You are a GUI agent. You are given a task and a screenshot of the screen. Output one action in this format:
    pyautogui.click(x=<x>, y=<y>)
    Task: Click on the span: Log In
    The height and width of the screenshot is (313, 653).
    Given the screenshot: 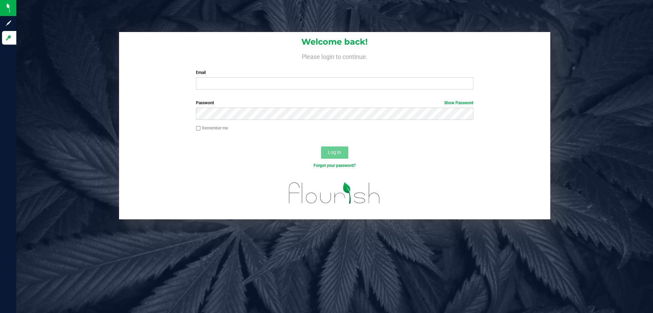 What is the action you would take?
    pyautogui.click(x=334, y=152)
    